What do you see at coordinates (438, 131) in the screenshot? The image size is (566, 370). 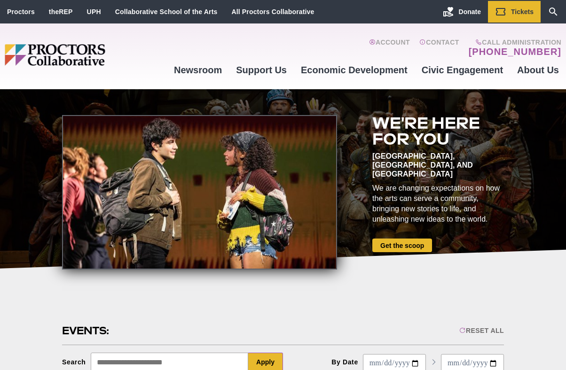 I see `h2: We're here for you` at bounding box center [438, 131].